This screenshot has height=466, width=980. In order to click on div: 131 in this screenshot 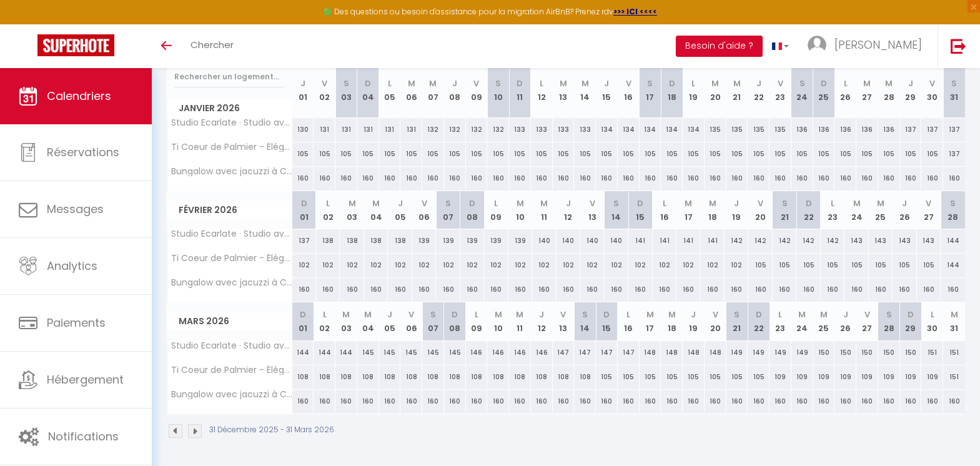, I will do `click(368, 130)`.